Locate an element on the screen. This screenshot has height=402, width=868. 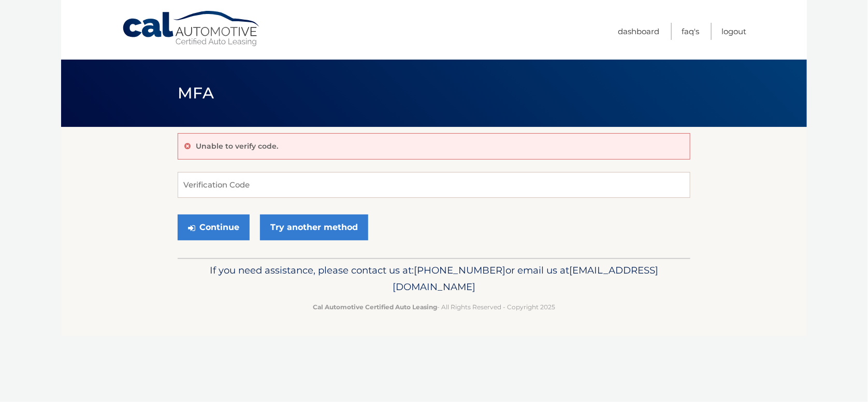
a: FAQ's is located at coordinates (690, 31).